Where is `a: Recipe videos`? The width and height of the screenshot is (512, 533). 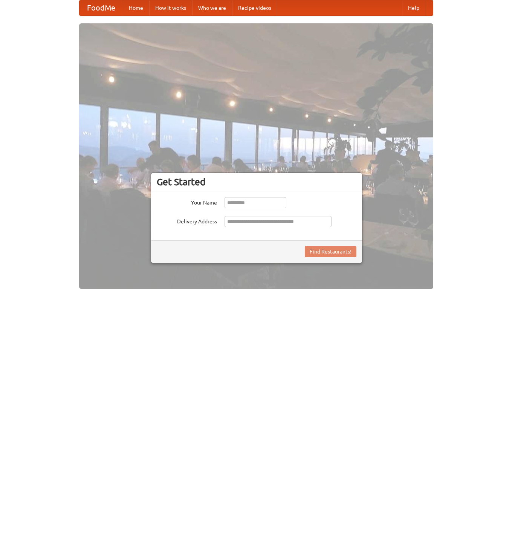
a: Recipe videos is located at coordinates (255, 8).